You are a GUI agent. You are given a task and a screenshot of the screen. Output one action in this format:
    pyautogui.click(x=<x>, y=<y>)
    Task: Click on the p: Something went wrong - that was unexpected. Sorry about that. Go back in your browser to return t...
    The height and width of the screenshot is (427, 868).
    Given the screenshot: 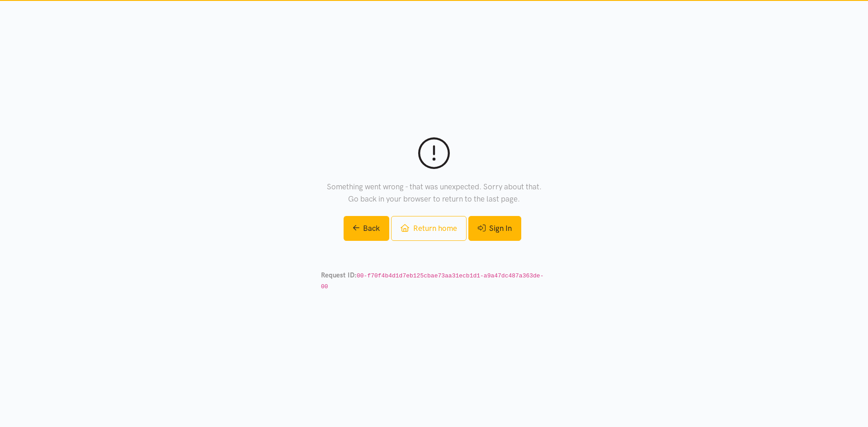 What is the action you would take?
    pyautogui.click(x=434, y=193)
    